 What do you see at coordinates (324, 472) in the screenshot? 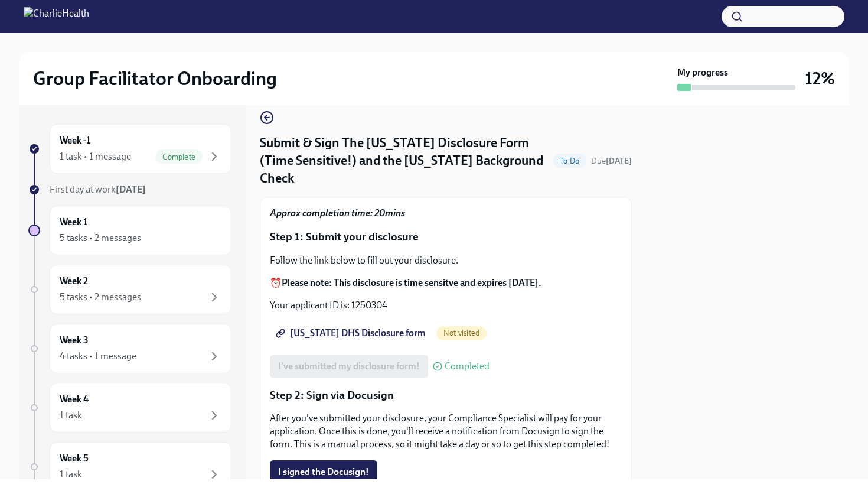
I see `span: I signed the Docusign!` at bounding box center [324, 472].